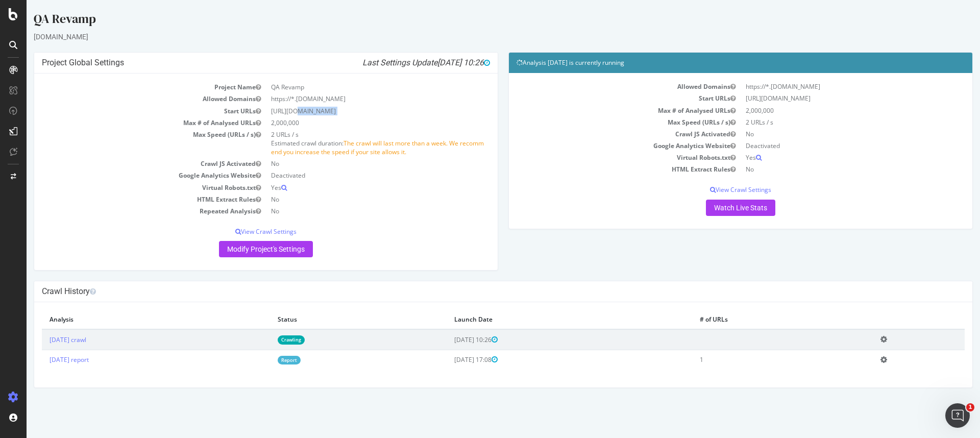 The width and height of the screenshot is (980, 438). Describe the element at coordinates (127, 87) in the screenshot. I see `td: Project Name` at that location.